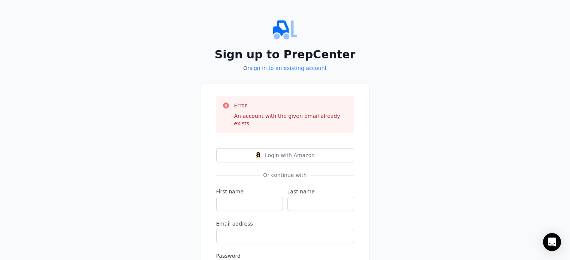 This screenshot has width=570, height=260. What do you see at coordinates (285, 156) in the screenshot?
I see `button: Login with AmazonLogin with Amazon` at bounding box center [285, 156].